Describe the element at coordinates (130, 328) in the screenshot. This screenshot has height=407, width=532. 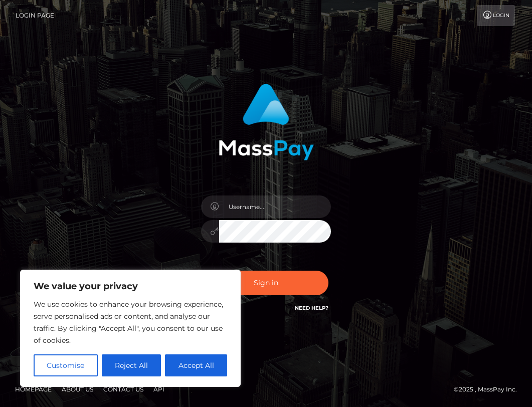
I see `div: We value your privacy` at that location.